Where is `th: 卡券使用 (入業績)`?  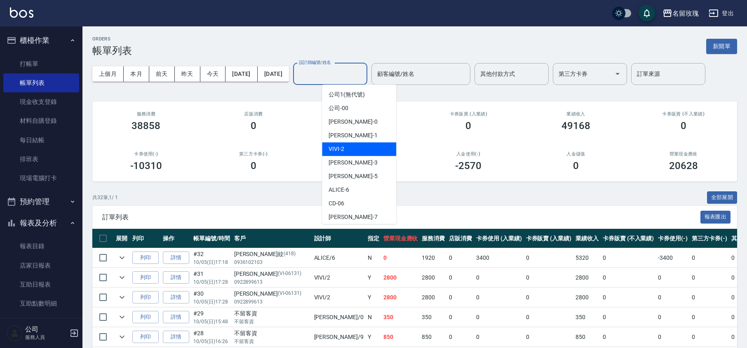
th: 卡券使用 (入業績) is located at coordinates (499, 238).